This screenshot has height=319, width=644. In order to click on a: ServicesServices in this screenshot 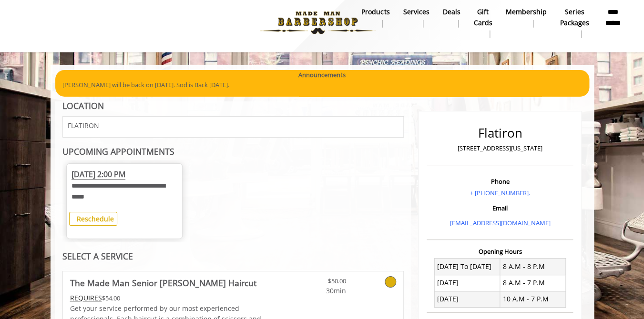, I will do `click(416, 18)`.